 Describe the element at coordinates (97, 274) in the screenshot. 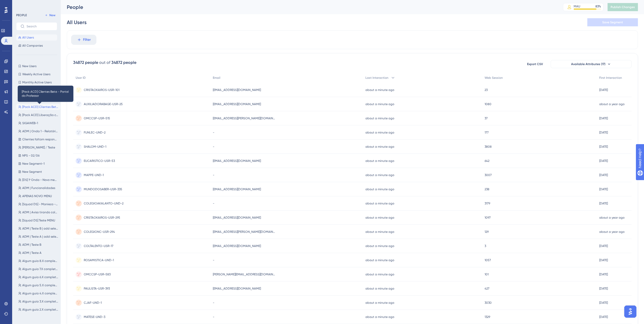

I see `span: OMCCSP-USR-583` at that location.